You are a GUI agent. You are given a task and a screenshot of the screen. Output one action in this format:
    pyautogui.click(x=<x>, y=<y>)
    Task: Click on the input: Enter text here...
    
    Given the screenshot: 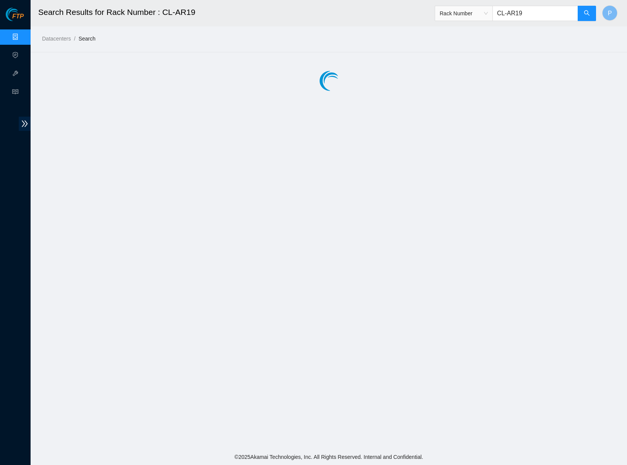 What is the action you would take?
    pyautogui.click(x=535, y=13)
    